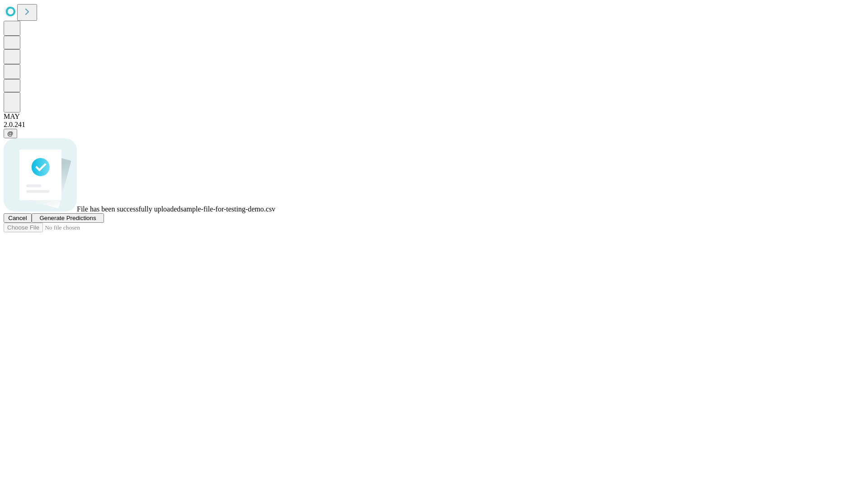 The width and height of the screenshot is (868, 488). I want to click on span: Generate Predictions, so click(67, 218).